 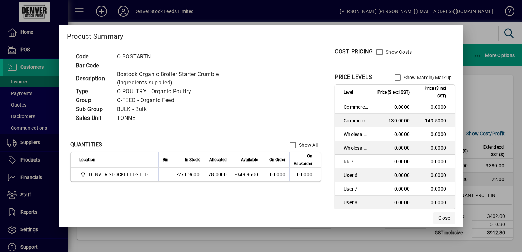 I want to click on td: 130.0000, so click(x=393, y=120).